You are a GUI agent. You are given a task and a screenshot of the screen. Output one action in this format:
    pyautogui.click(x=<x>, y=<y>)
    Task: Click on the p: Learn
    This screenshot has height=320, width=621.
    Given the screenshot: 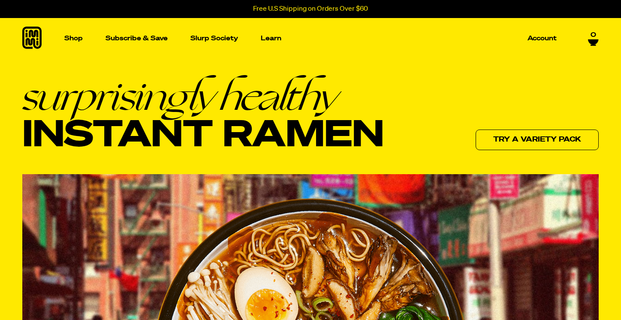 What is the action you would take?
    pyautogui.click(x=271, y=38)
    